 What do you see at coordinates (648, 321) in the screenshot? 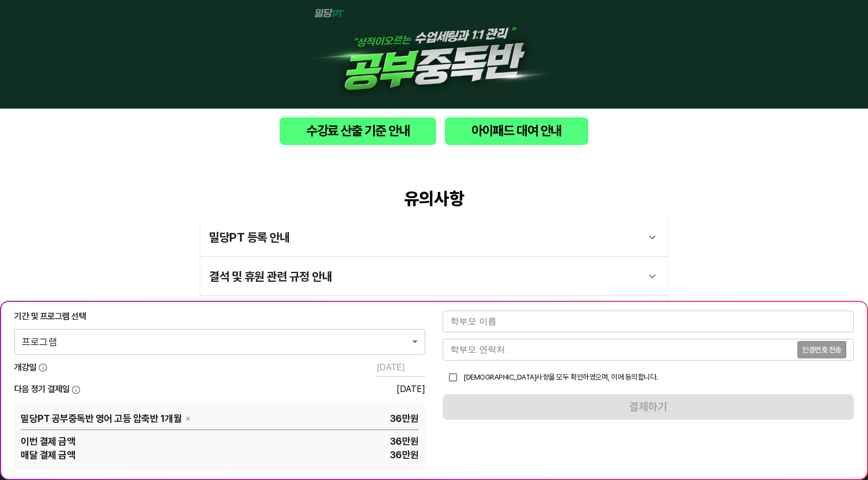
I see `input: 학부모 이름을 입력해주세요` at bounding box center [648, 321].